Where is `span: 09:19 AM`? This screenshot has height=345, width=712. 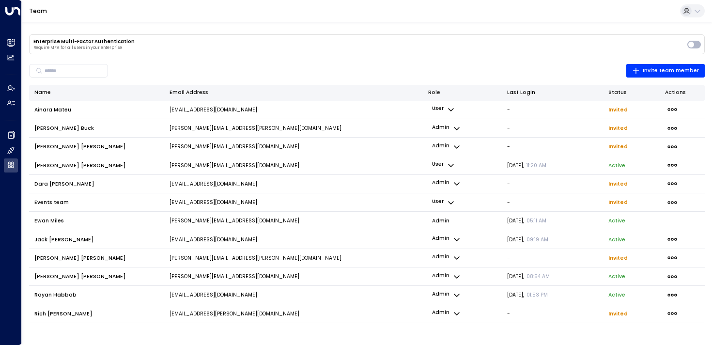
span: 09:19 AM is located at coordinates (537, 239).